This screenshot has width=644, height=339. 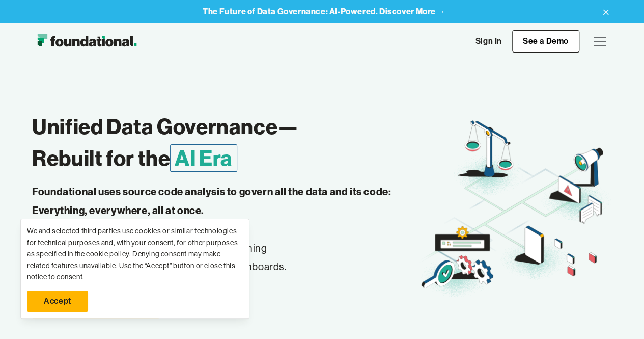 I want to click on a: Sign In, so click(x=489, y=41).